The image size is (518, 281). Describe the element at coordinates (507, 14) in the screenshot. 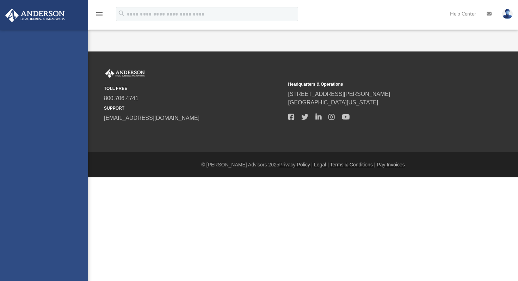

I see `img: User Pic` at that location.